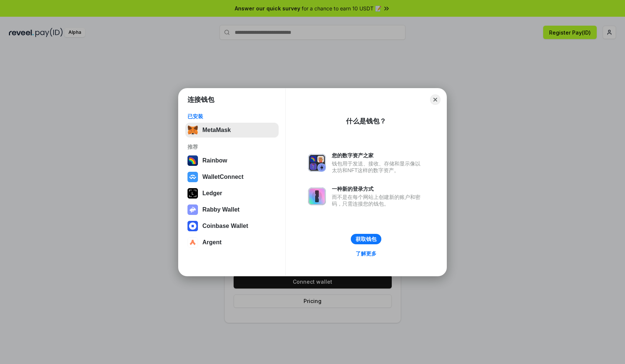 This screenshot has width=625, height=364. Describe the element at coordinates (232, 147) in the screenshot. I see `div: 推荐` at that location.